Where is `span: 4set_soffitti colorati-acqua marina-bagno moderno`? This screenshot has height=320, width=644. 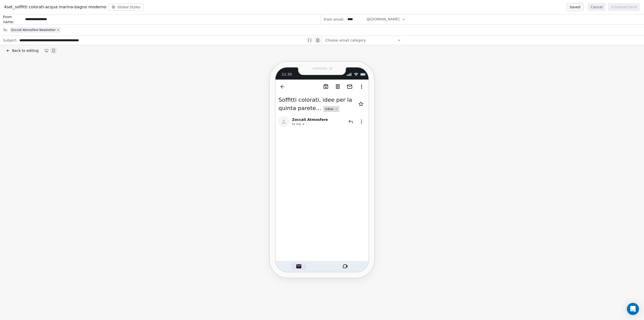 span: 4set_soffitti colorati-acqua marina-bagno moderno is located at coordinates (55, 7).